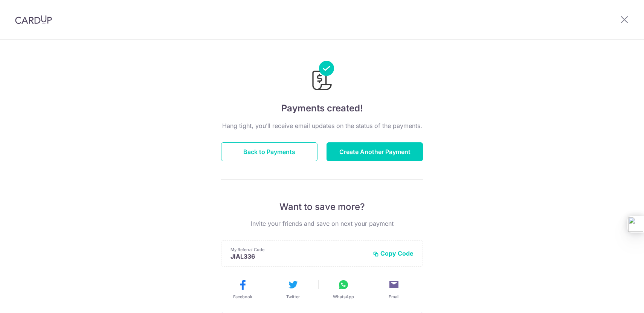  Describe the element at coordinates (394, 253) in the screenshot. I see `button: Copy Code` at that location.